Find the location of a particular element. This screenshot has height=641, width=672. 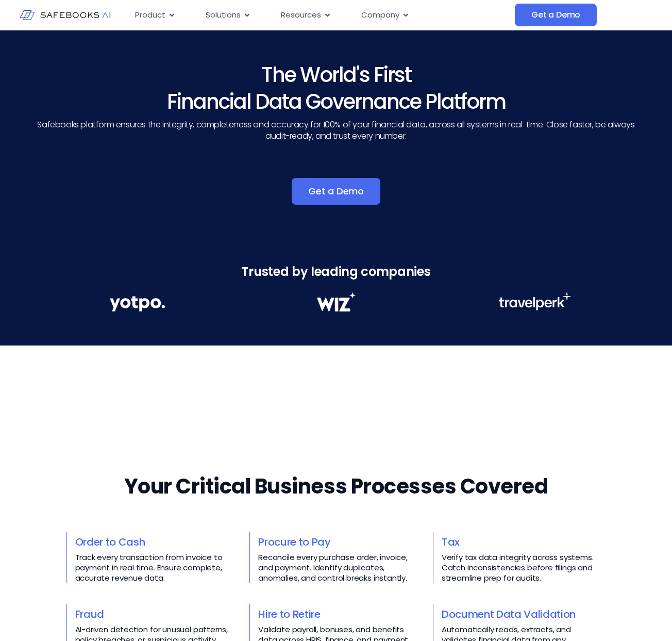

p: Track every transaction from invoice to payment in real time. Ensure complete, accurate revenue d... is located at coordinates (157, 568).